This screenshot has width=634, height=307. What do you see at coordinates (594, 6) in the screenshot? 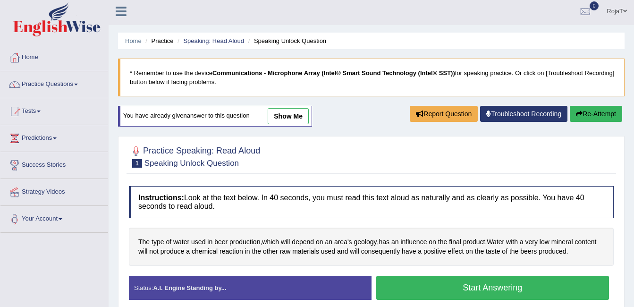
I see `span: 0` at bounding box center [594, 6].